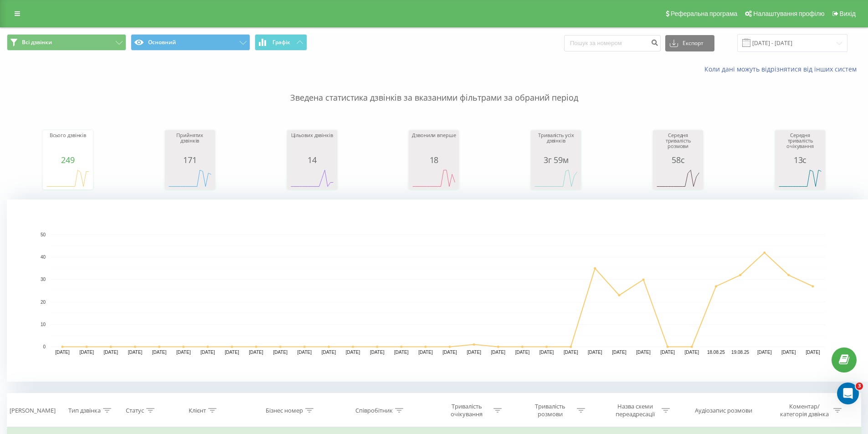  Describe the element at coordinates (190, 42) in the screenshot. I see `button: Основний` at that location.